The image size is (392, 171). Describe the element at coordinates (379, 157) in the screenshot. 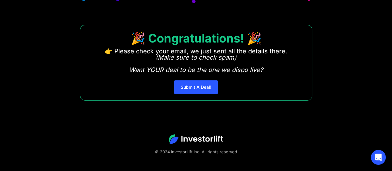

I see `div: Open Intercom Messenger` at that location.